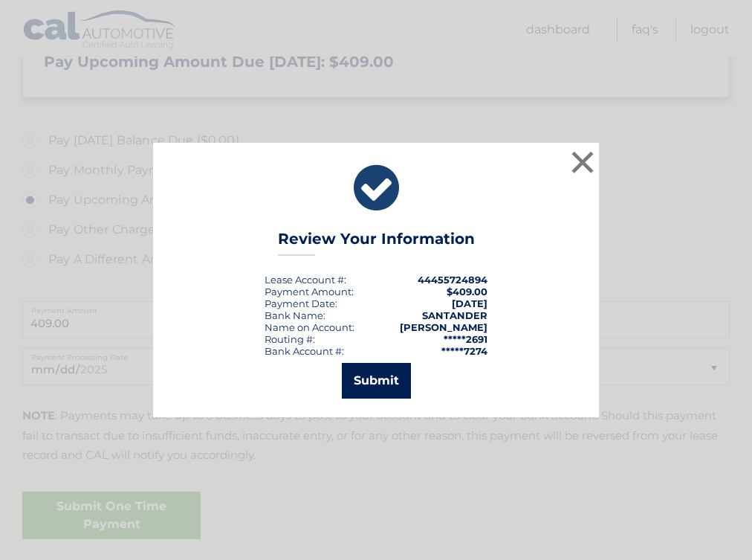  I want to click on span: $409.00, so click(467, 292).